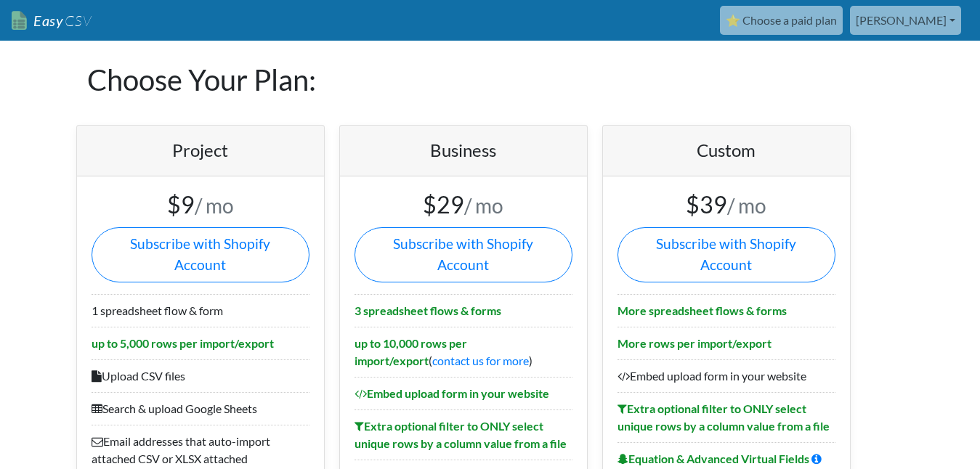 This screenshot has width=980, height=469. I want to click on b: Equation & Advanced Virtual Fields, so click(713, 459).